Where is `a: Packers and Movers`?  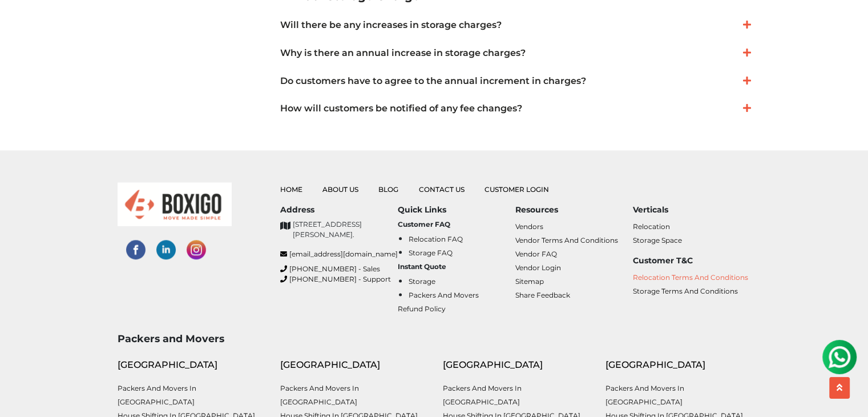
a: Packers and Movers is located at coordinates (443, 295).